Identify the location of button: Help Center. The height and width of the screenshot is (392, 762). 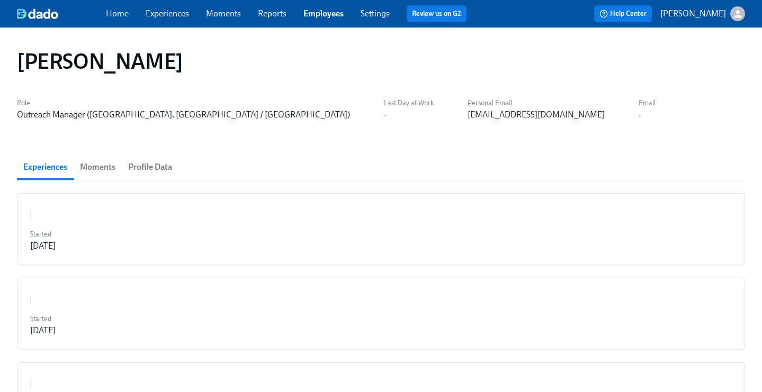
(622, 14).